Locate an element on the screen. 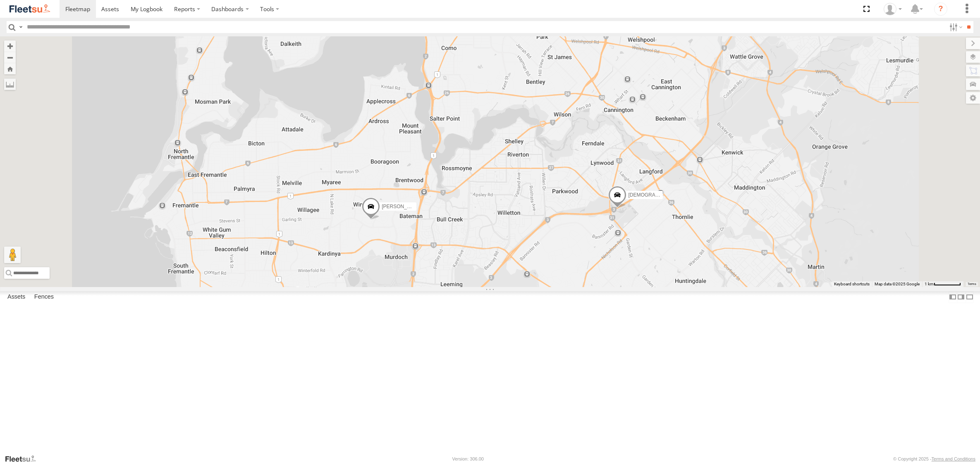  button: Map scale: 1 km per 62 pixels is located at coordinates (943, 284).